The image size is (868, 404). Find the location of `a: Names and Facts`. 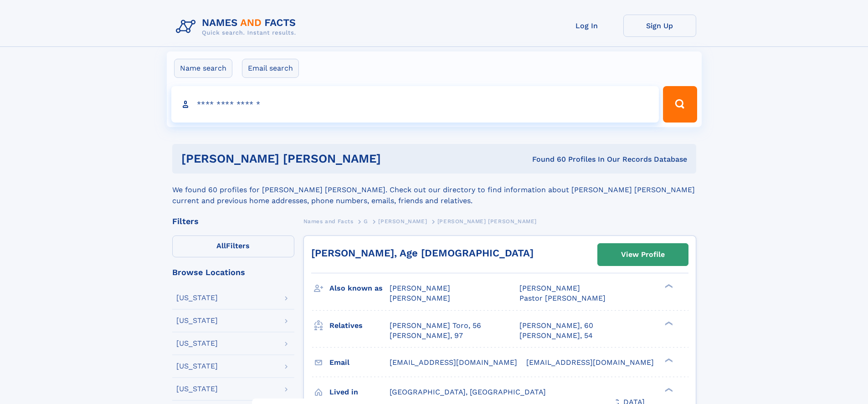

a: Names and Facts is located at coordinates (328, 221).